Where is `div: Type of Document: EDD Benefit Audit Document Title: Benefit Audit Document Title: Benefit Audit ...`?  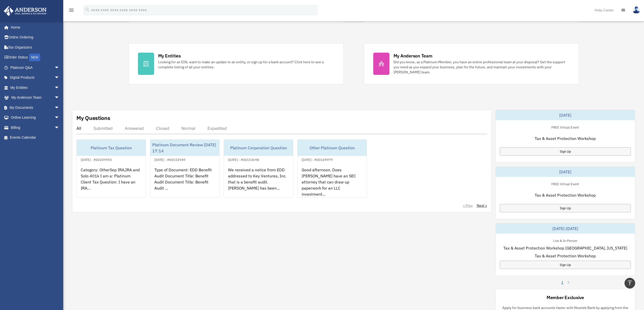 div: Type of Document: EDD Benefit Audit Document Title: Benefit Audit Document Title: Benefit Audit ... is located at coordinates (185, 183).